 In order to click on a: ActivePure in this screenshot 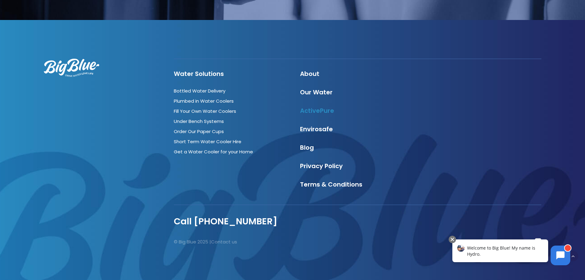, I will do `click(317, 111)`.